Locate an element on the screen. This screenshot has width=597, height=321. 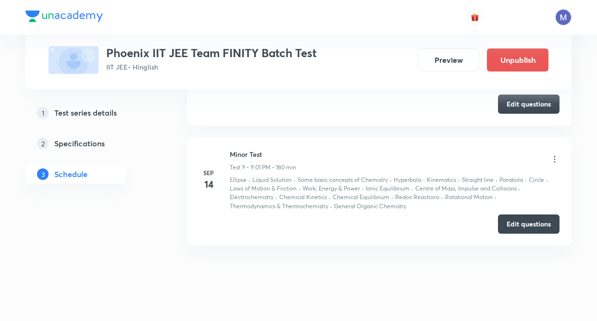
img: Company Logo is located at coordinates (64, 16).